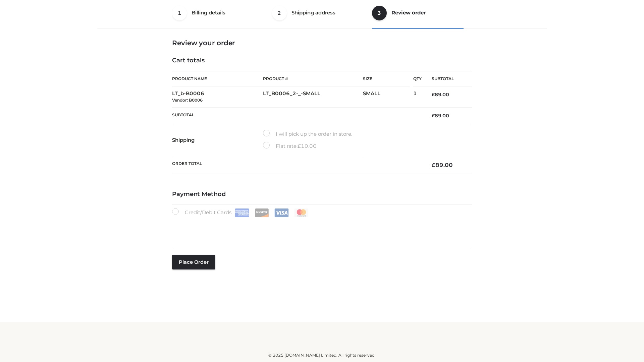  What do you see at coordinates (261, 213) in the screenshot?
I see `img: Discover` at bounding box center [261, 213].